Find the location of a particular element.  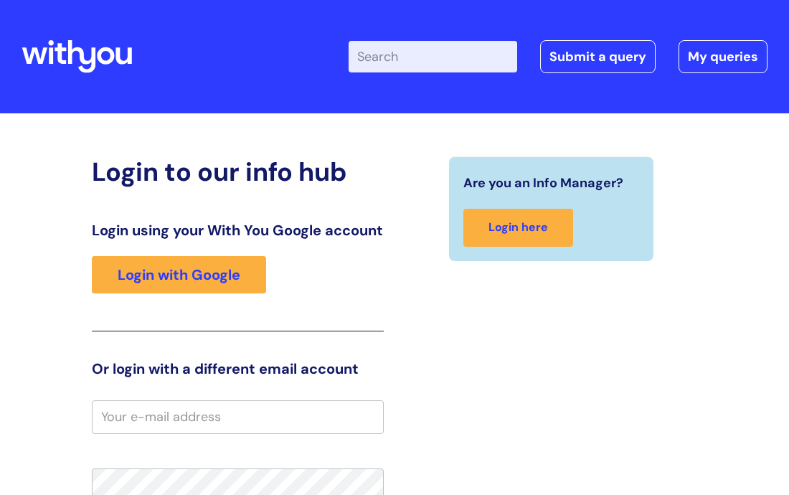

a: Login with Google is located at coordinates (179, 275).